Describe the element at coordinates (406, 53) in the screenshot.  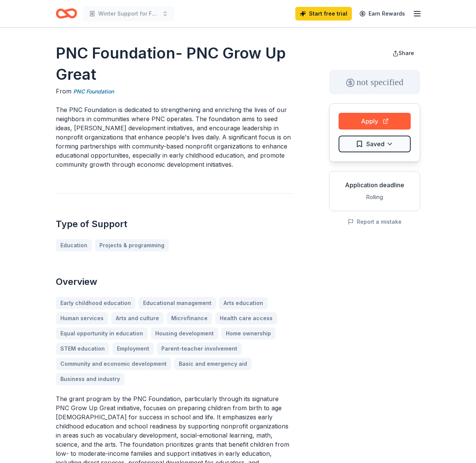
I see `span: Share` at that location.